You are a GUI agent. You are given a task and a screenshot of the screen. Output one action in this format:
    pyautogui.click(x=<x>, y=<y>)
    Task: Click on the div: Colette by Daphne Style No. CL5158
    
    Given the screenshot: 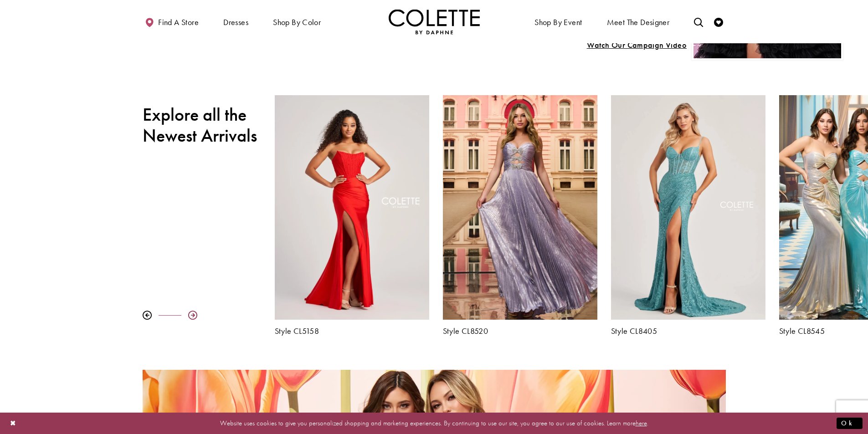 What is the action you would take?
    pyautogui.click(x=352, y=215)
    